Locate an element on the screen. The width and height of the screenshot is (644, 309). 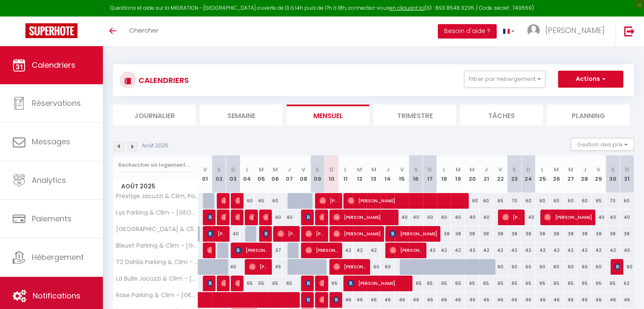
th: 28 is located at coordinates (584, 174).